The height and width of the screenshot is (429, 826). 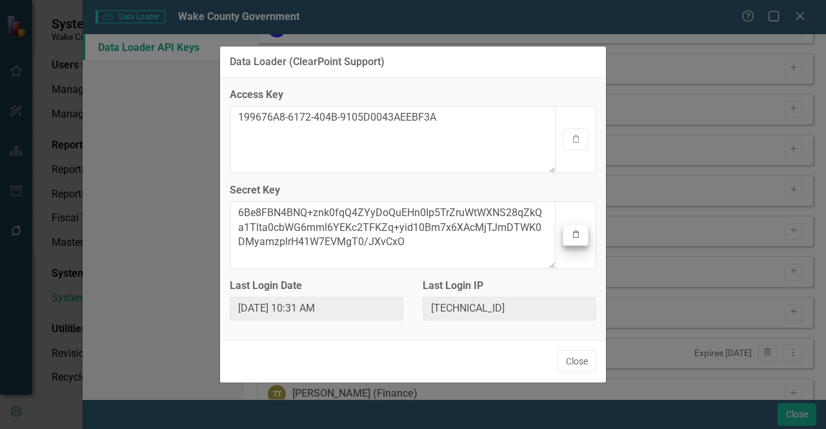 What do you see at coordinates (316, 286) in the screenshot?
I see `label: Last Login Date` at bounding box center [316, 286].